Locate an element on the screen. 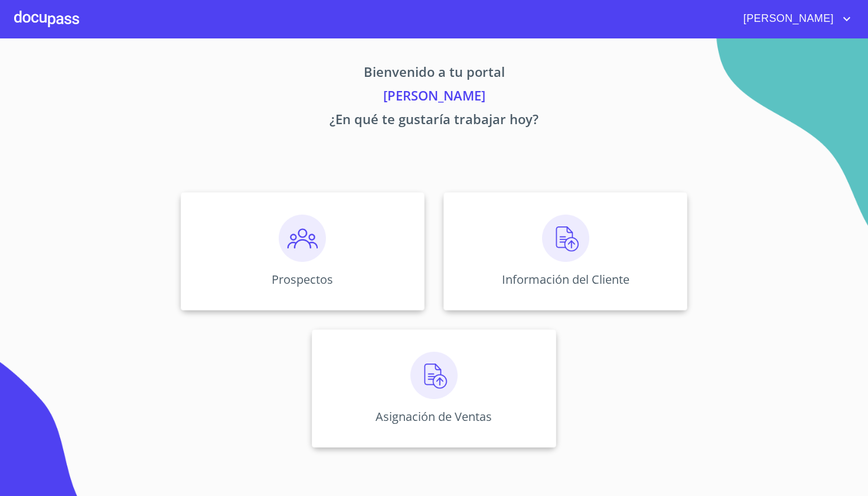 The image size is (868, 496). img: prospectos.png is located at coordinates (303, 238).